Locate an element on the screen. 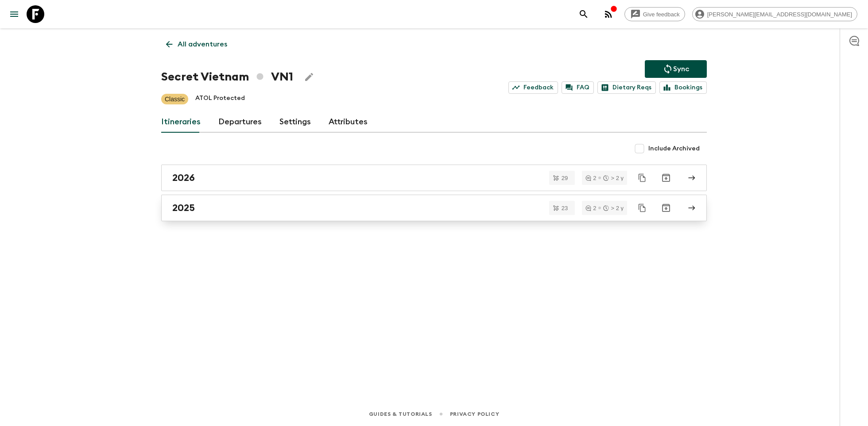  p: Classic is located at coordinates (175, 99).